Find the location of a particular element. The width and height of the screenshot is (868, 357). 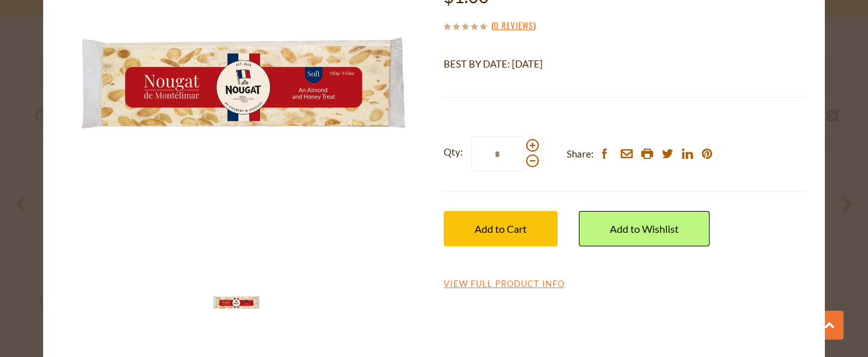

a: Add to Wishlist is located at coordinates (644, 229).